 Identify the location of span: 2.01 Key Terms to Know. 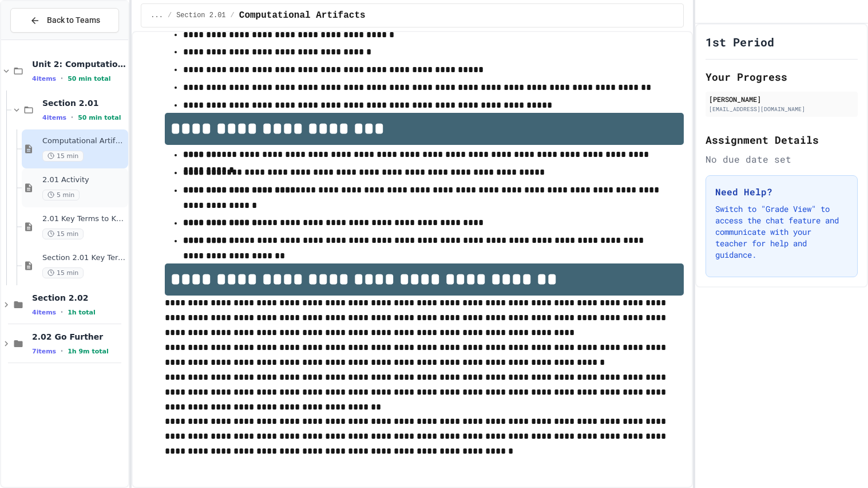
(84, 219).